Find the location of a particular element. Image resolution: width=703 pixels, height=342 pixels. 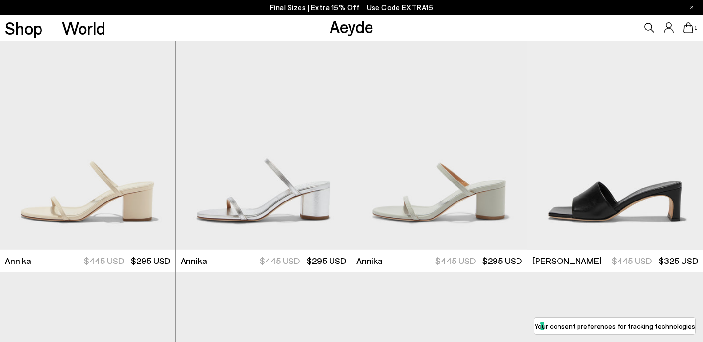

a: Shop is located at coordinates (23, 28).